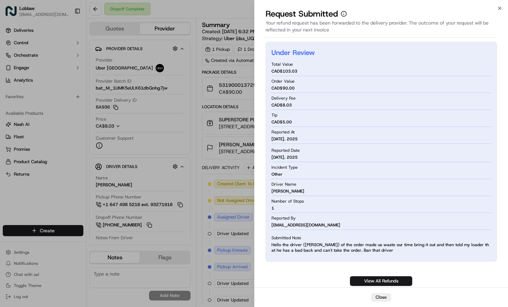 This screenshot has width=508, height=307. What do you see at coordinates (71, 48) in the screenshot?
I see `input: Got a question? Start typing here...` at bounding box center [71, 48].